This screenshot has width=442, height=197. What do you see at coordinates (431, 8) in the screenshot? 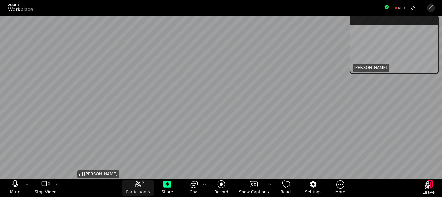
I see `button: Enter Full Screen` at bounding box center [431, 8].